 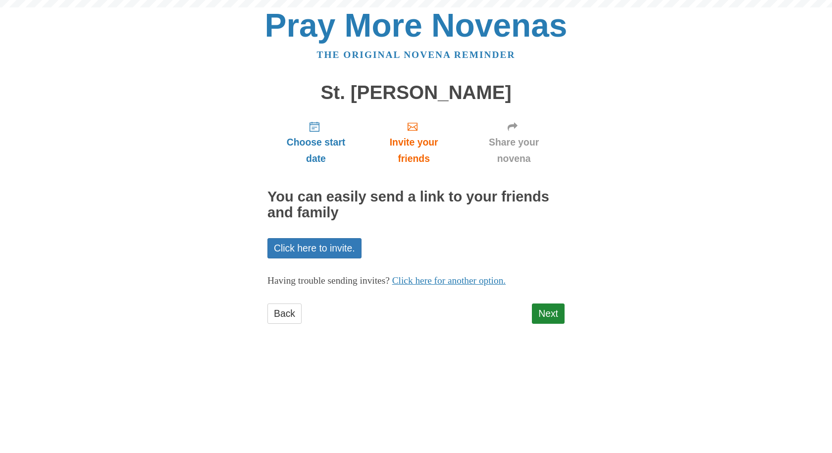 I want to click on a: Share your novena, so click(x=513, y=142).